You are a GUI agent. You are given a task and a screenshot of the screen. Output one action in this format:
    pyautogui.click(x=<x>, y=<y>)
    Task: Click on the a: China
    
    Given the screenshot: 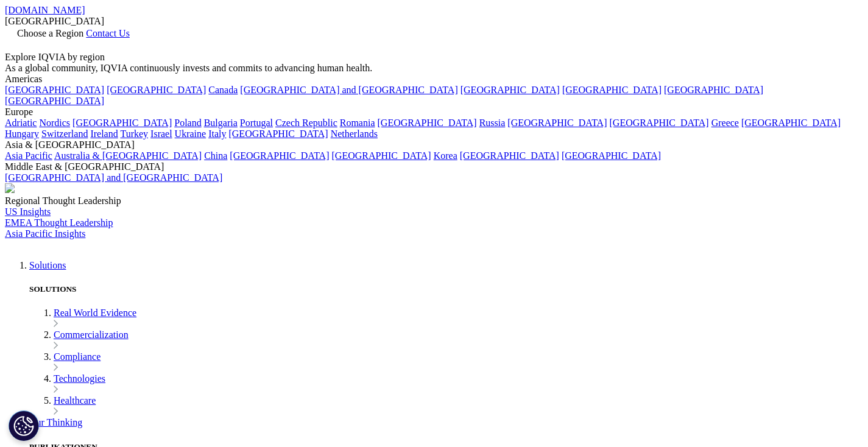 What is the action you would take?
    pyautogui.click(x=215, y=155)
    